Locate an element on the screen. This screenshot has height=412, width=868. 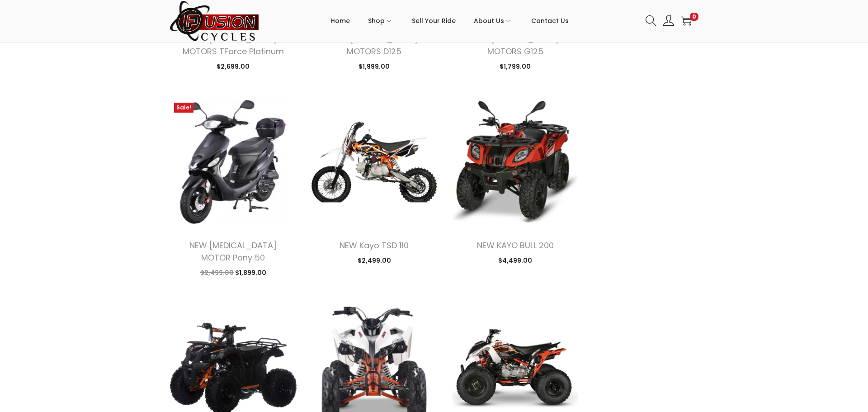
a: Sell Your Ride is located at coordinates (434, 21).